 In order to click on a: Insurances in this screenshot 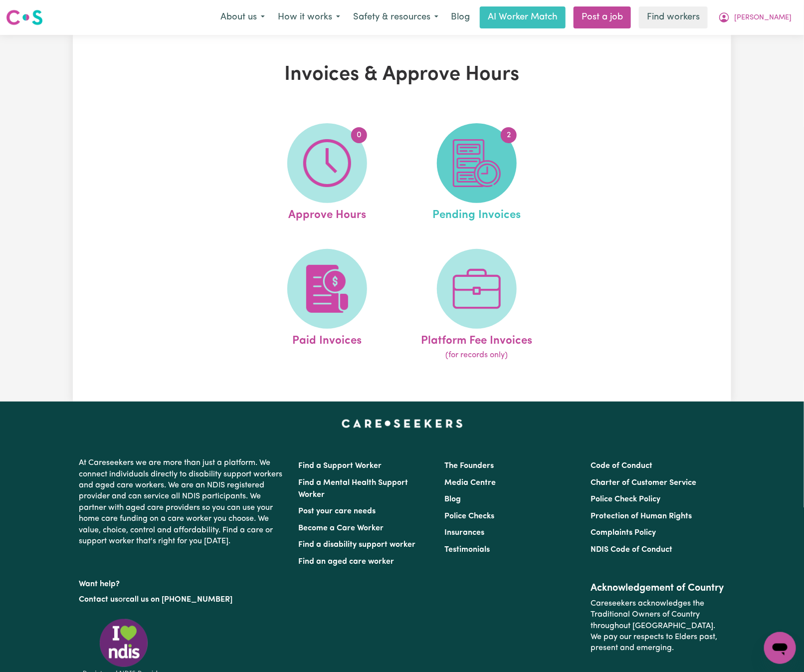, I will do `click(465, 533)`.